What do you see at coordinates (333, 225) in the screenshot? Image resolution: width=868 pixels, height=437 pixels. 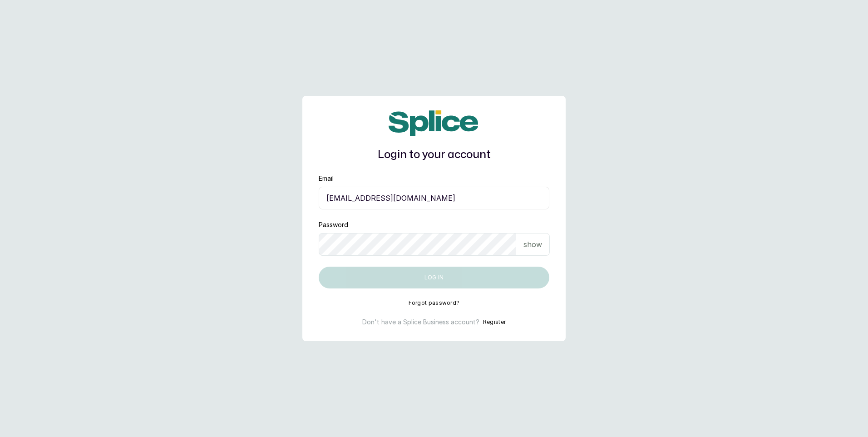 I see `label: Password` at bounding box center [333, 225].